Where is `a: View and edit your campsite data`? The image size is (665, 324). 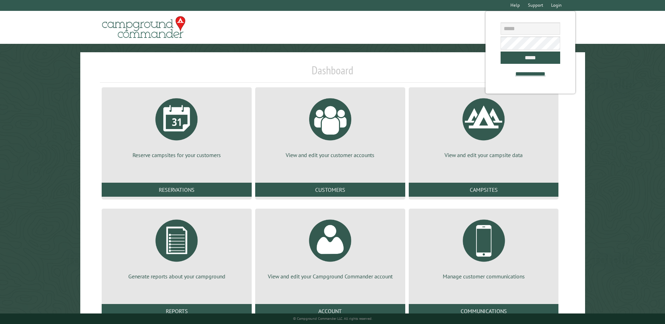
a: View and edit your campsite data is located at coordinates (484, 126).